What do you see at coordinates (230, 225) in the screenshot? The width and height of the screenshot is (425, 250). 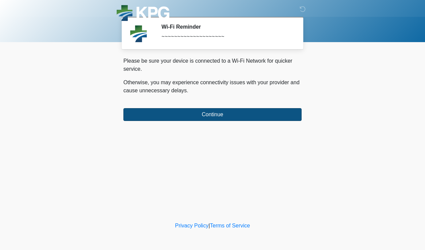 I see `a: Terms of Service` at bounding box center [230, 225].